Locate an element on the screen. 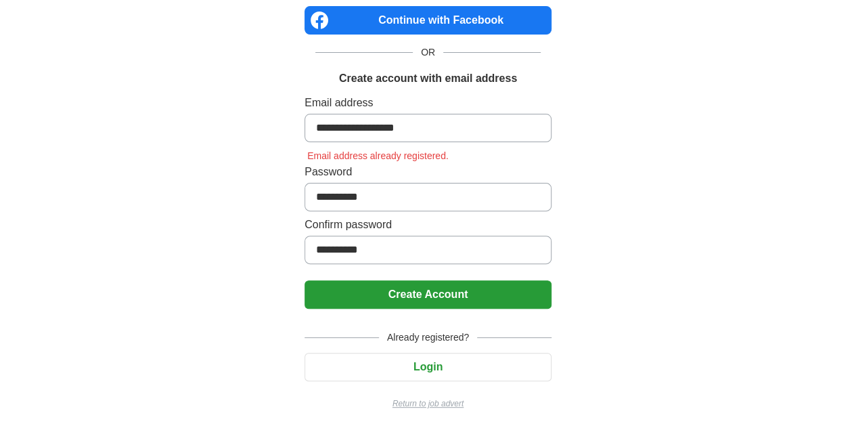  label: Email address is located at coordinates (428, 103).